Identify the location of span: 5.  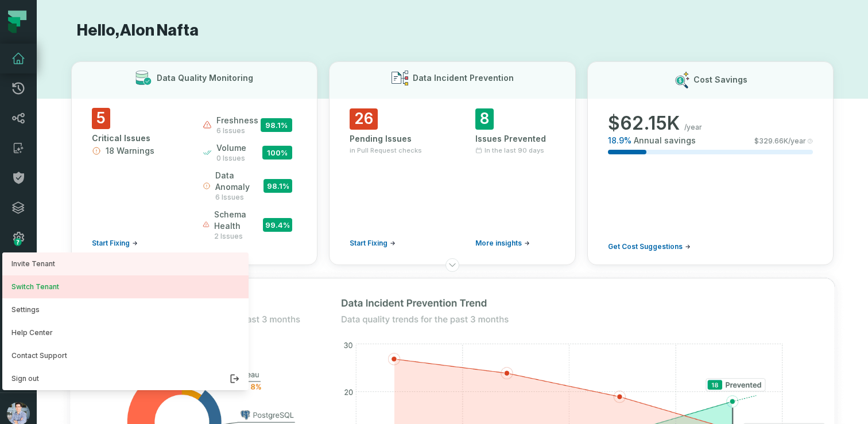
(101, 118).